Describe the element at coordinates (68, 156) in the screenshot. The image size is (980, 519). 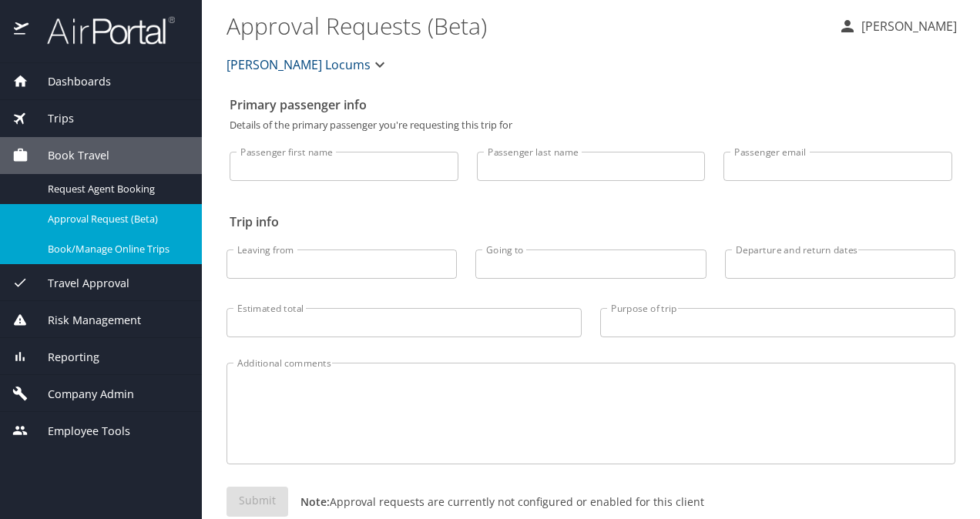
I see `span: Book Travel` at that location.